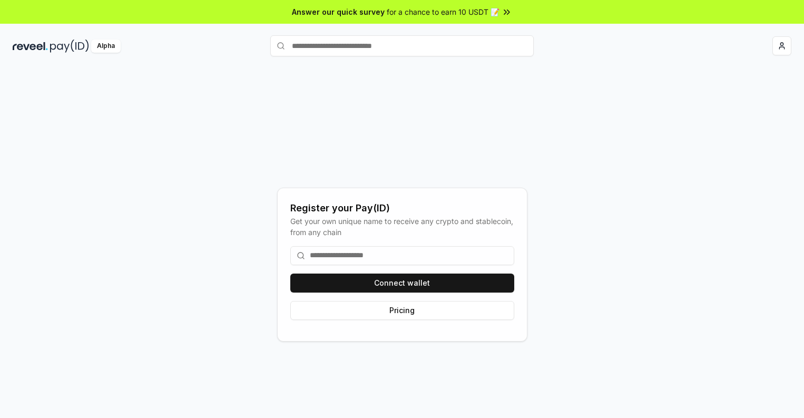 The height and width of the screenshot is (418, 804). I want to click on div: Register your Pay(ID), so click(402, 208).